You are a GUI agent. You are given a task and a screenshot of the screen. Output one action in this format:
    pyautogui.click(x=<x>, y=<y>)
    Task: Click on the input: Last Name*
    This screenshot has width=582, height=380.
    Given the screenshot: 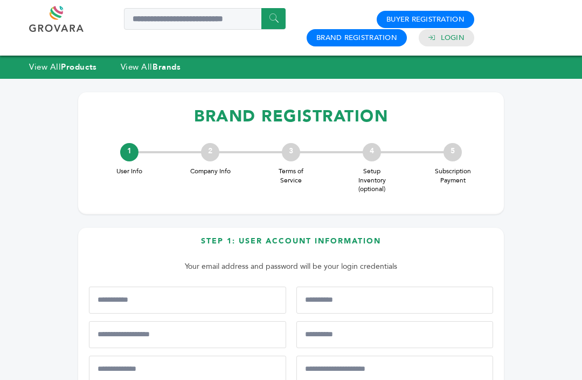 What is the action you would take?
    pyautogui.click(x=395, y=300)
    